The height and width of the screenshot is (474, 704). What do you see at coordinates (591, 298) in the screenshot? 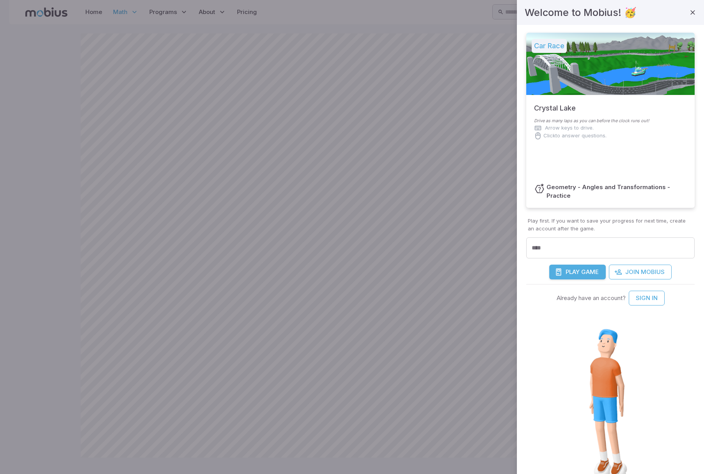
I see `p: Already have an account?` at bounding box center [591, 298].